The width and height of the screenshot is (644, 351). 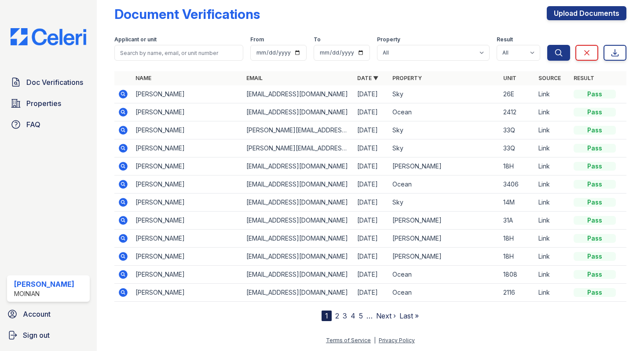 I want to click on div: 1, so click(x=326, y=316).